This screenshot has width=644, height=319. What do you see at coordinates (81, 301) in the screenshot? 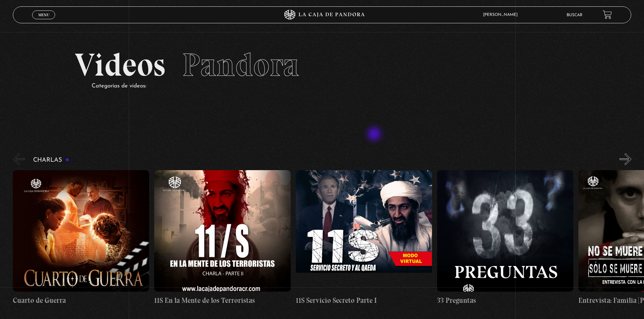
I see `h4: Cuarto de Guerra` at bounding box center [81, 301].